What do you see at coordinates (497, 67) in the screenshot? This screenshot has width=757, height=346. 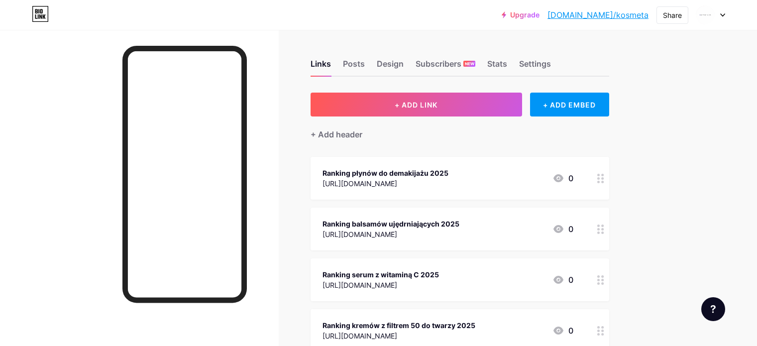 I see `div: Stats` at bounding box center [497, 67].